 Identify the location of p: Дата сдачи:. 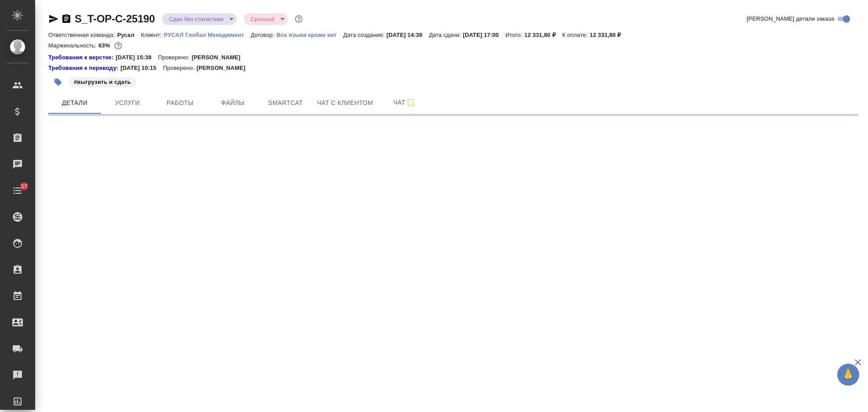
(445, 34).